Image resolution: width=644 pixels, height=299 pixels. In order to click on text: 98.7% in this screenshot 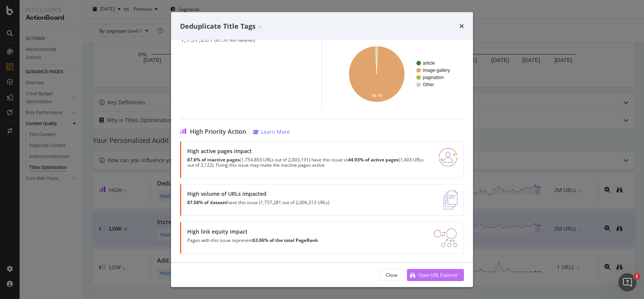, I will do `click(377, 96)`.